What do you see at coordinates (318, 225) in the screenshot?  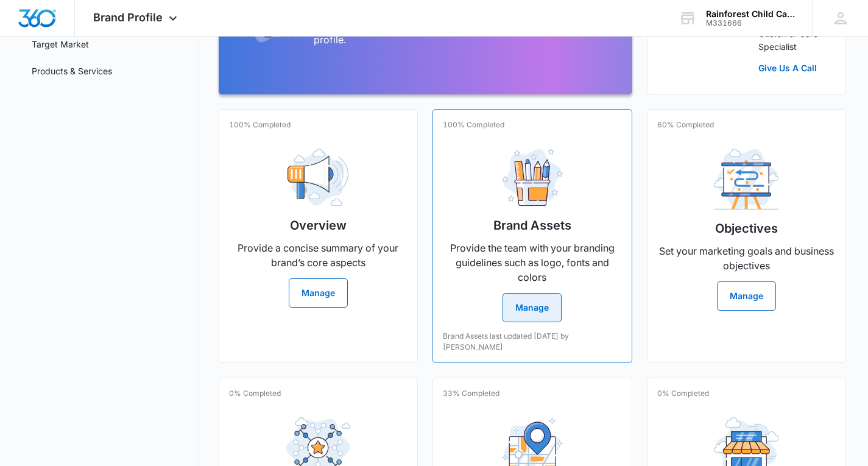 I see `h2: Overview` at bounding box center [318, 225].